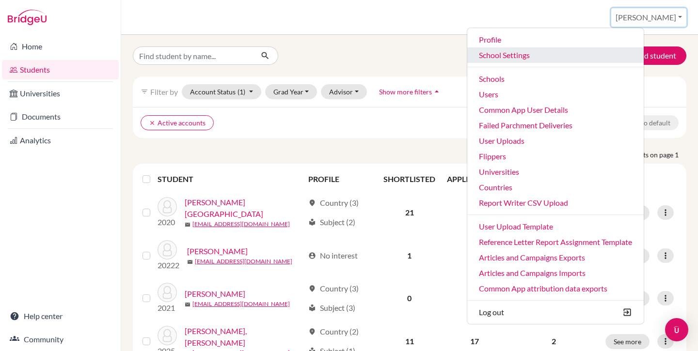  Describe the element at coordinates (556, 289) in the screenshot. I see `a: Common App attribution data exports` at that location.